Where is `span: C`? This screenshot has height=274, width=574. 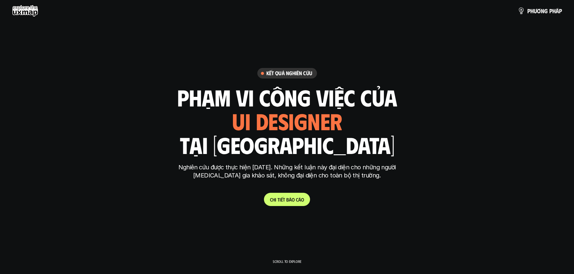 span: C is located at coordinates (271, 200).